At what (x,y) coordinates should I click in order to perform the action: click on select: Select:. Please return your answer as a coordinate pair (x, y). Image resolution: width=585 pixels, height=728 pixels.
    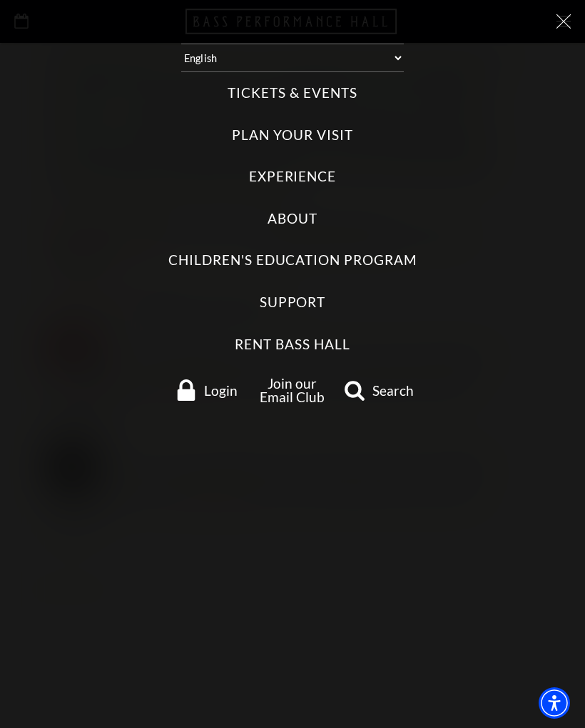
    Looking at the image, I should click on (292, 57).